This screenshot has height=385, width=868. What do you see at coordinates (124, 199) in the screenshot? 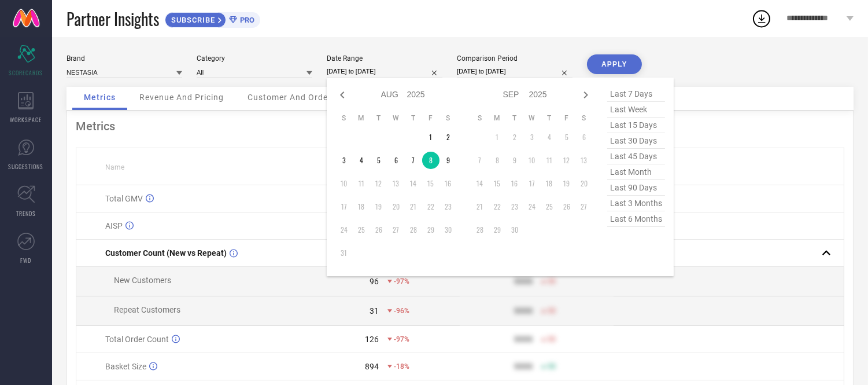
I see `span: Total GMV` at bounding box center [124, 199].